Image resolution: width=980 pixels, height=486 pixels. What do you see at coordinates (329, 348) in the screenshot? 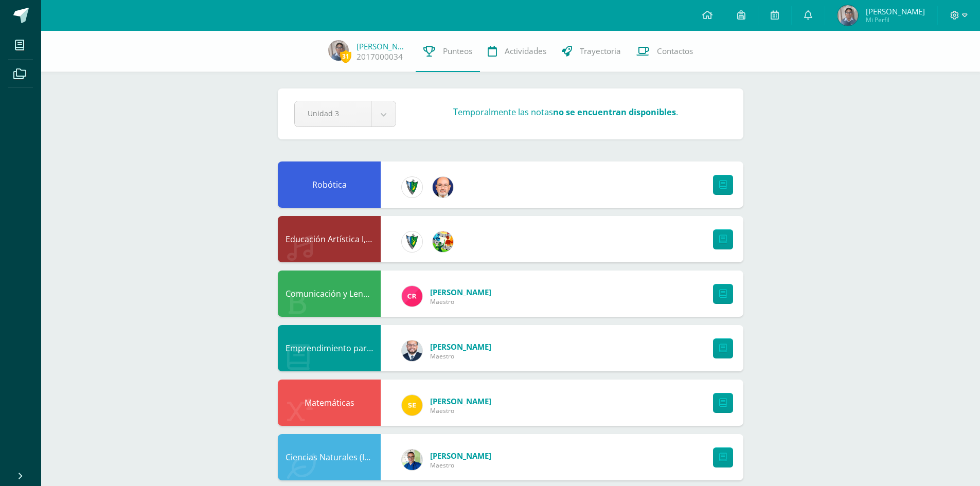
I see `div: Emprendimiento para la Productividad` at bounding box center [329, 348].